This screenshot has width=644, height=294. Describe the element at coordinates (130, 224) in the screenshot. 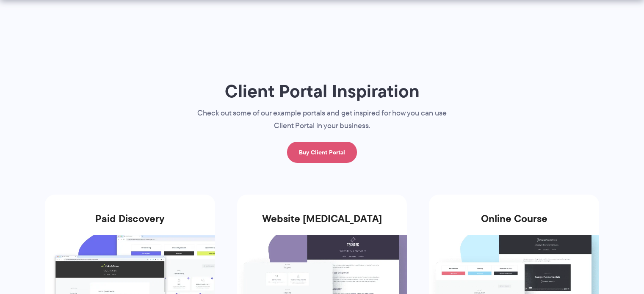

I see `h3: Paid Discovery` at that location.